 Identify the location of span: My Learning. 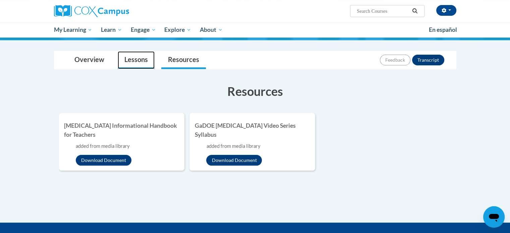
(73, 30).